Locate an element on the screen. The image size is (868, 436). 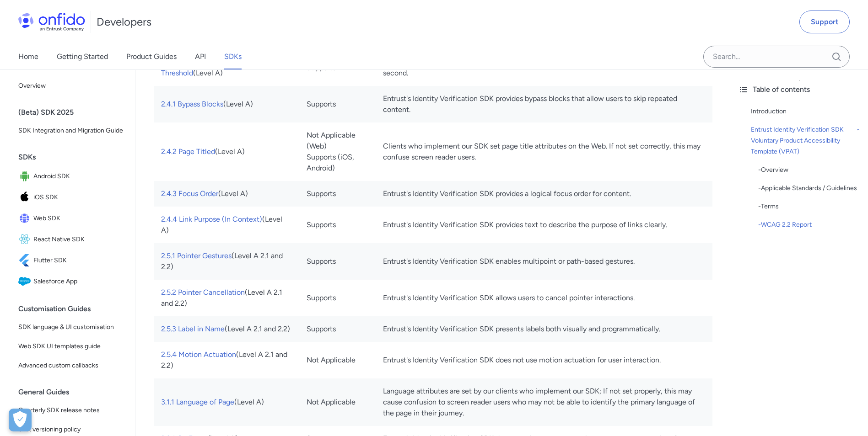
a: IconSalesforce AppSalesforce App is located at coordinates (71, 281).